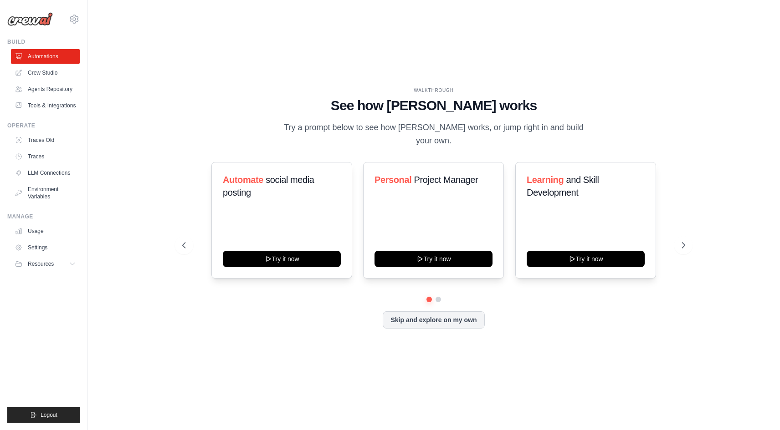  Describe the element at coordinates (45, 56) in the screenshot. I see `a: Automations` at that location.